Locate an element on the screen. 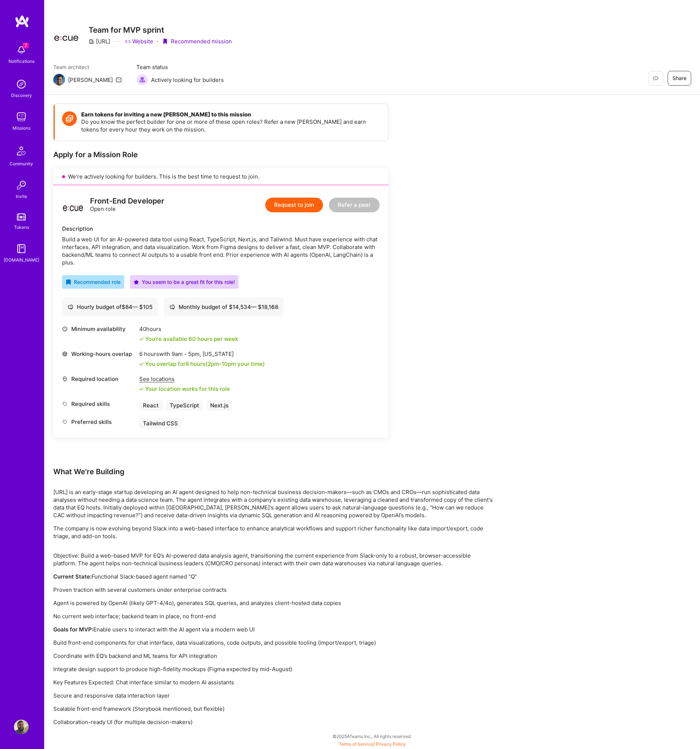  div: Front-End Developer is located at coordinates (127, 201).